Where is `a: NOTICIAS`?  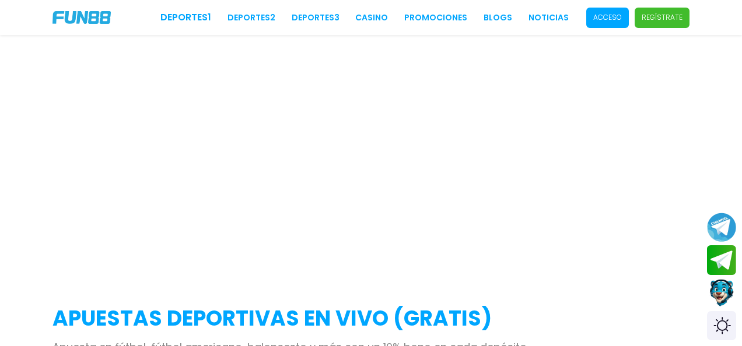 a: NOTICIAS is located at coordinates (548, 17).